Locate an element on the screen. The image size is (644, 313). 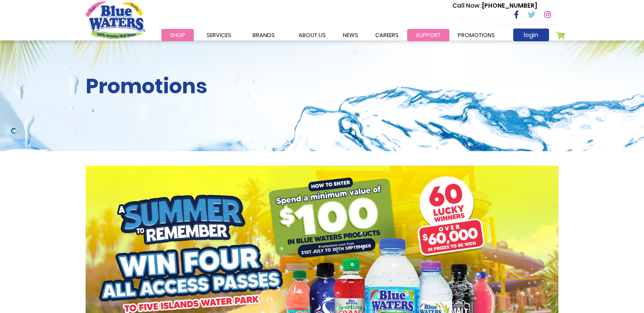
span: Brands is located at coordinates (263, 35).